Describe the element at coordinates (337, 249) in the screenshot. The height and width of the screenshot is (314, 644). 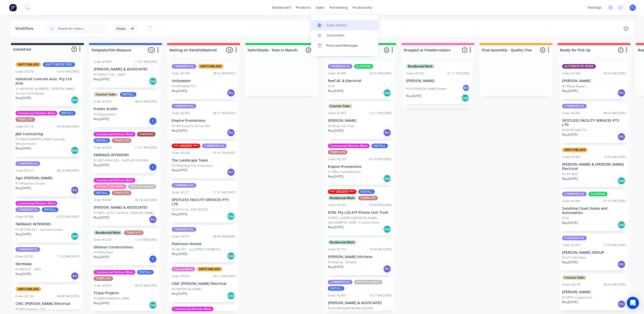
I see `div: Order #1714` at that location.